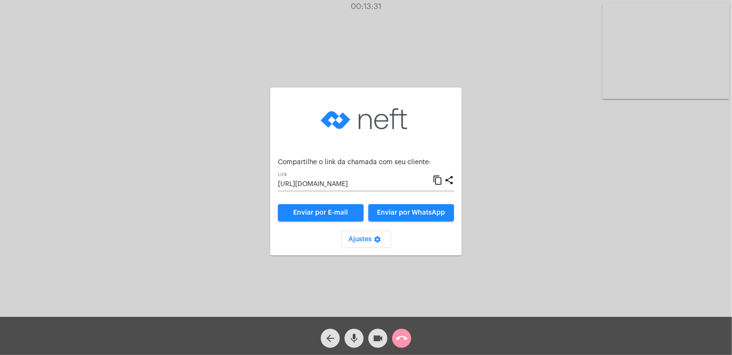 Image resolution: width=732 pixels, height=355 pixels. Describe the element at coordinates (438, 180) in the screenshot. I see `mat-icon: content_copy` at that location.